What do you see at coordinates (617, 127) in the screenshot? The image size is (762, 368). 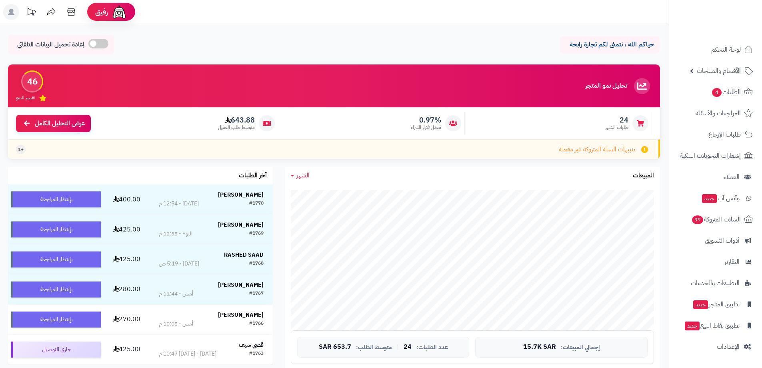 I see `span: طلبات الشهر` at bounding box center [617, 127].